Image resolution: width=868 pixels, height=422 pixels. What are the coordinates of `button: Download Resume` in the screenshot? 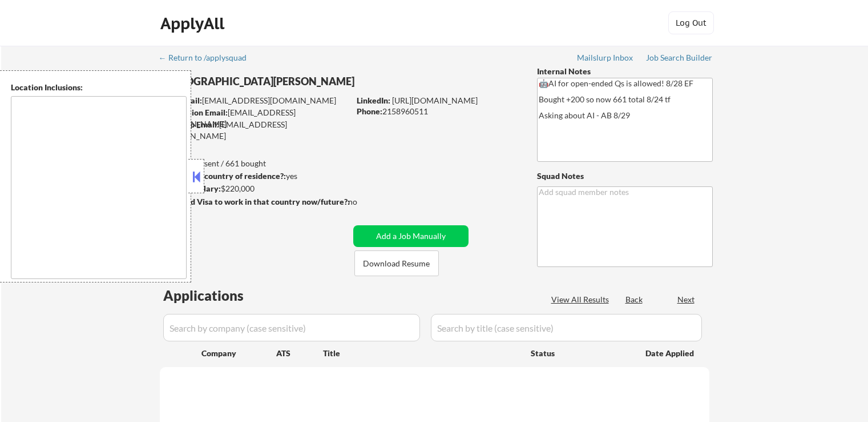 It's located at (397, 263).